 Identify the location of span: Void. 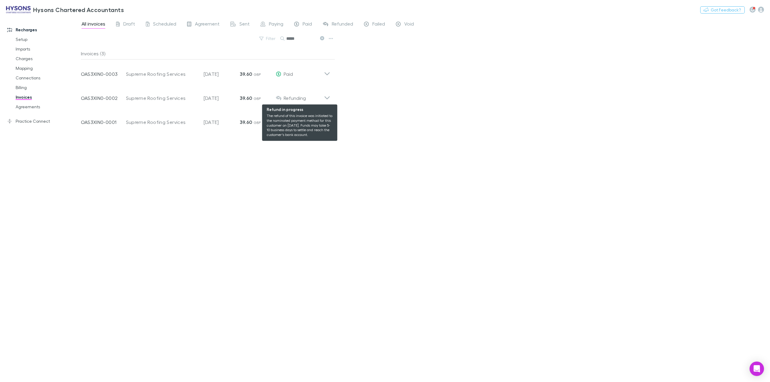
(409, 25).